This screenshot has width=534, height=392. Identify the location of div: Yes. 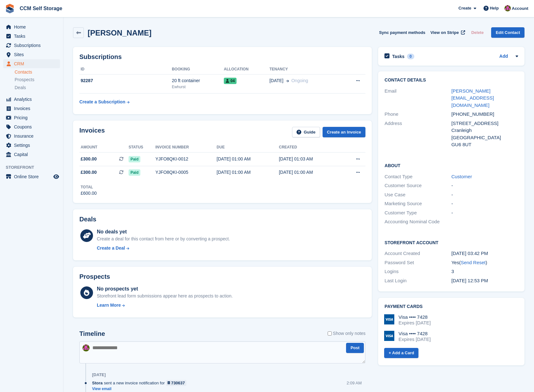
(485, 263).